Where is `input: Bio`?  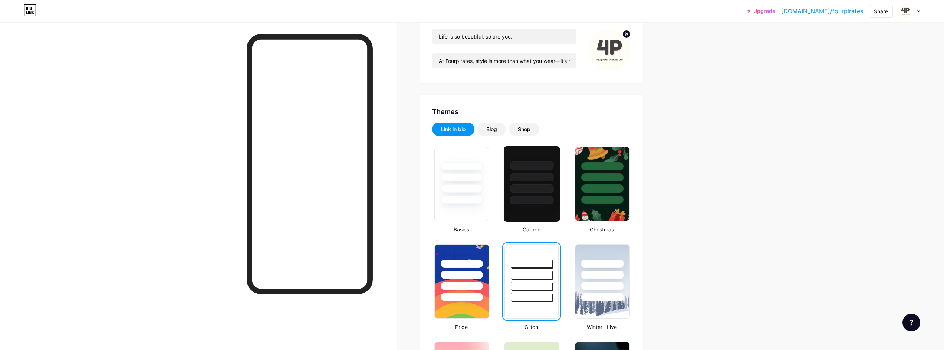 input: Bio is located at coordinates (504, 61).